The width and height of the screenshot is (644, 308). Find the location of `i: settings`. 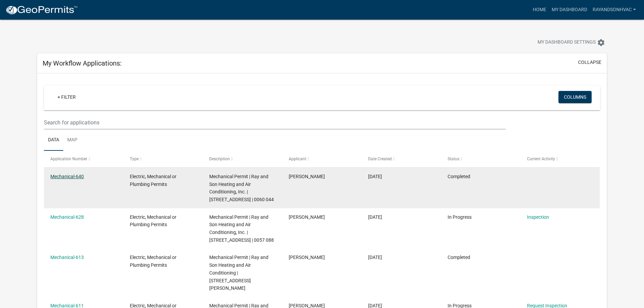

i: settings is located at coordinates (601, 43).